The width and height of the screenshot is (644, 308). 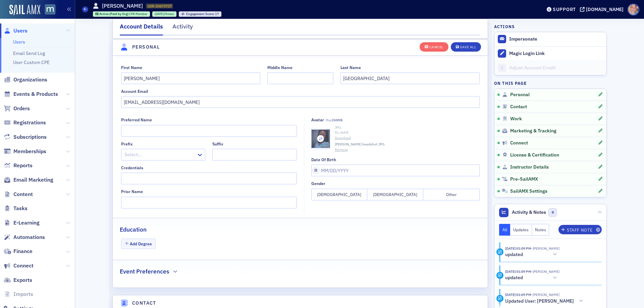 I want to click on a: Subscriptions, so click(x=25, y=137).